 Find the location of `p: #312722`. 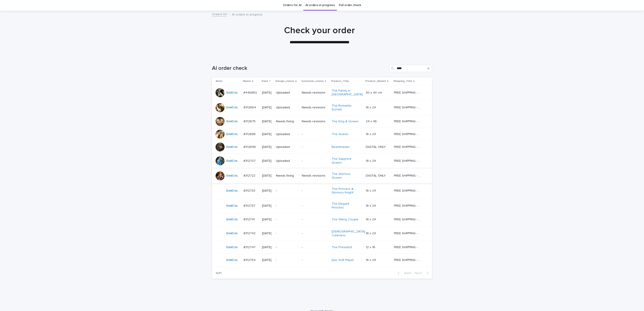

p: #312722 is located at coordinates (250, 176).